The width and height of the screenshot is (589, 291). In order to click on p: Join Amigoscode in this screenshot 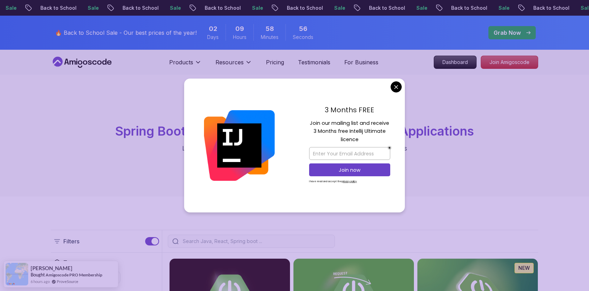, I will do `click(509, 62)`.